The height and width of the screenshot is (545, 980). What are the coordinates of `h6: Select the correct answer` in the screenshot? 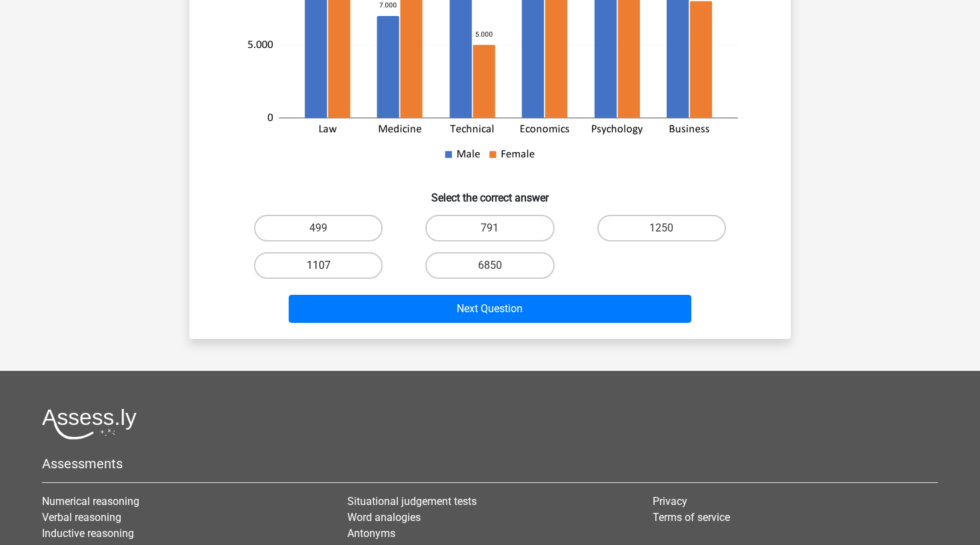 It's located at (490, 192).